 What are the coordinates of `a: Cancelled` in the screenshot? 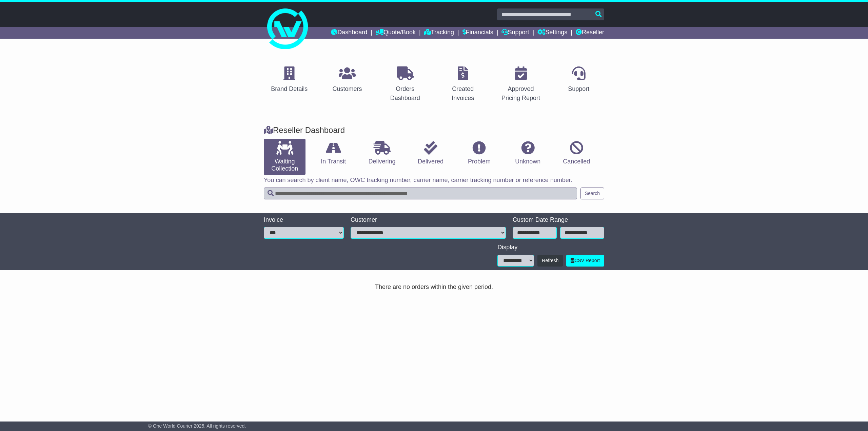 It's located at (577, 153).